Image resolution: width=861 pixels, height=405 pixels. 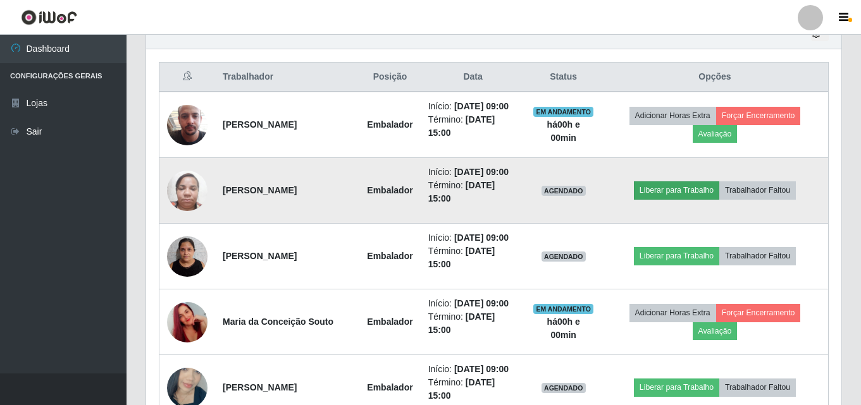 What do you see at coordinates (187, 256) in the screenshot?
I see `img: 1700330584258.jpeg` at bounding box center [187, 256].